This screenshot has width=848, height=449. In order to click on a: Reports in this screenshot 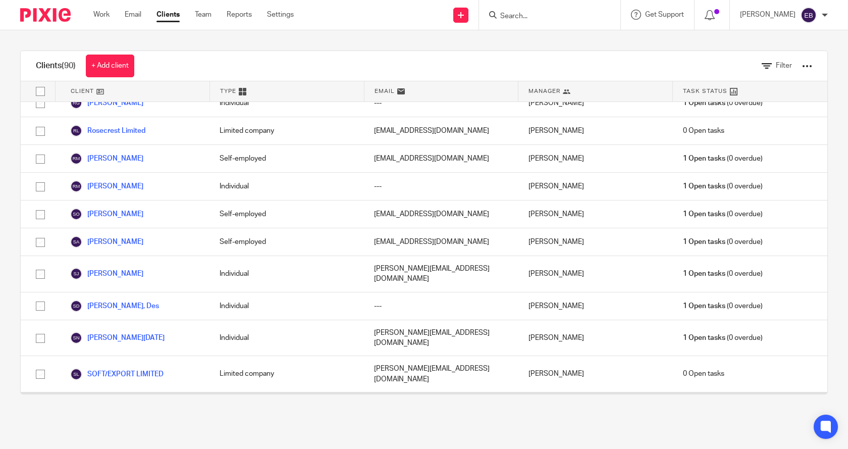, I will do `click(239, 15)`.